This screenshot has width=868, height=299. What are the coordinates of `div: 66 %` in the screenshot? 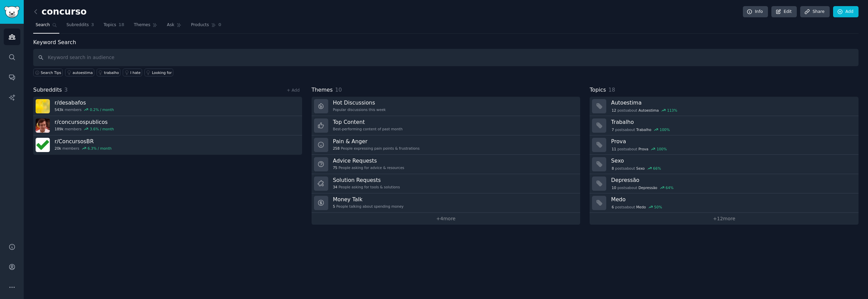 It's located at (656, 168).